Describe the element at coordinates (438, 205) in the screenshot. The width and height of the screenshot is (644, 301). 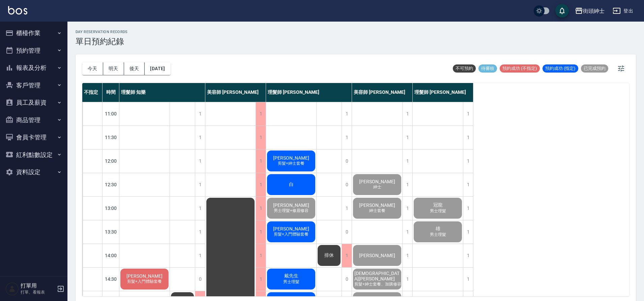
I see `span: 冠龍` at that location.